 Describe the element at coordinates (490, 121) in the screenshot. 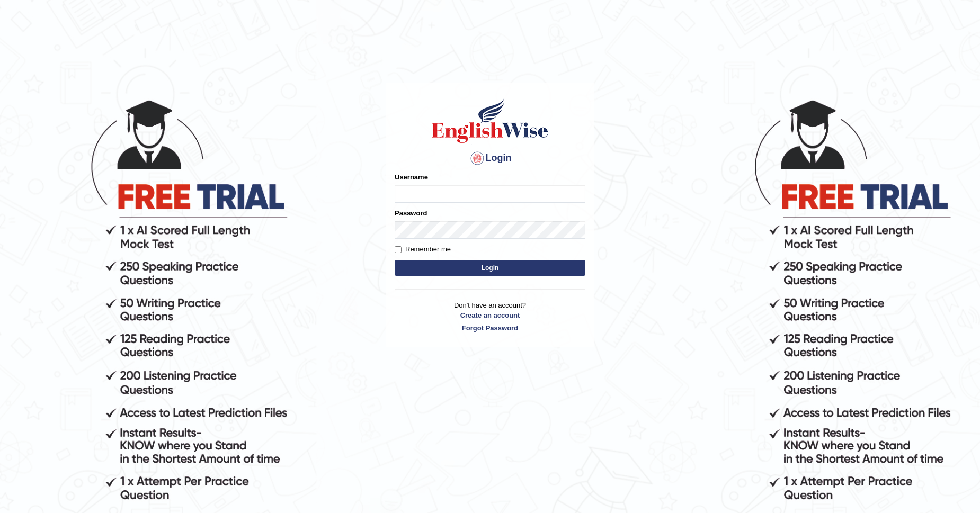

I see `img: Logo of English Wise sign in for intelligent practice with AI` at that location.